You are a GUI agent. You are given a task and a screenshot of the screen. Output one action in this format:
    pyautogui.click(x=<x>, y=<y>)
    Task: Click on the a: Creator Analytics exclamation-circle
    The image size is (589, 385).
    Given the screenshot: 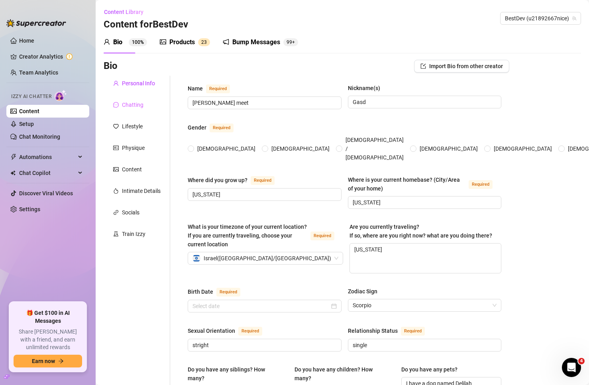 What is the action you would take?
    pyautogui.click(x=51, y=57)
    